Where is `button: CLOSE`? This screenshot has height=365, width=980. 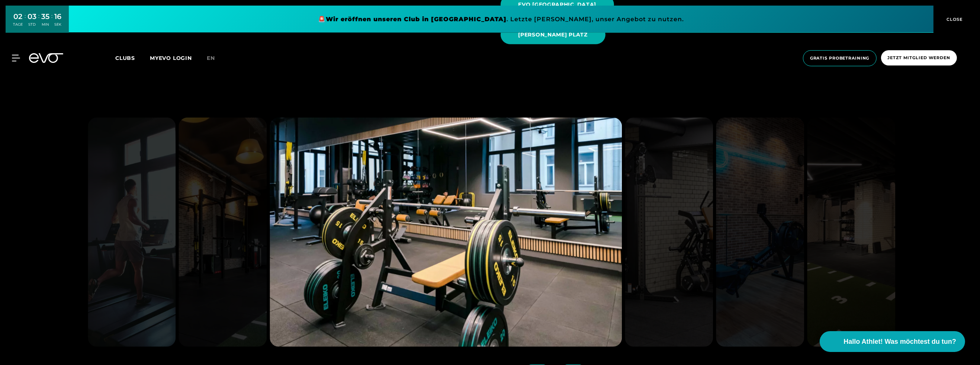 button: CLOSE is located at coordinates (954, 19).